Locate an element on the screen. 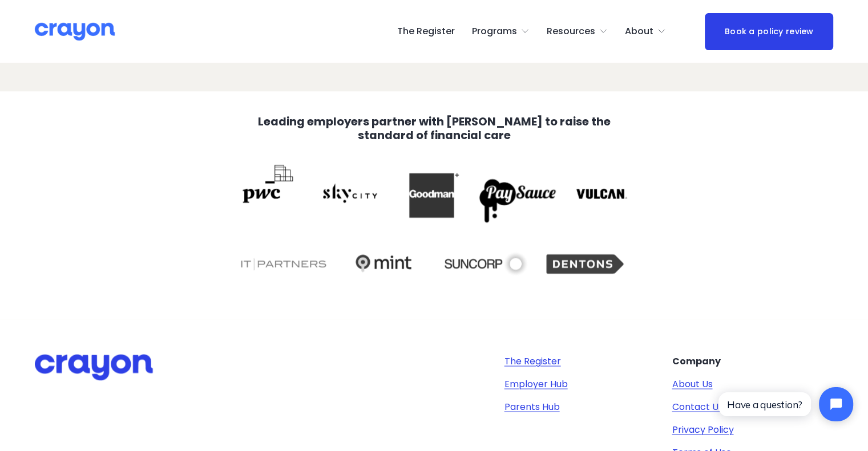 This screenshot has width=868, height=451. a: Parents Hub is located at coordinates (532, 407).